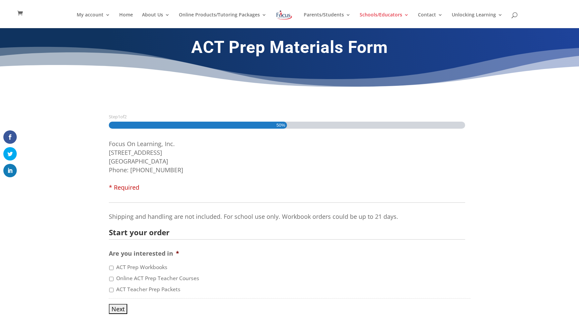 Image resolution: width=579 pixels, height=319 pixels. What do you see at coordinates (156, 20) in the screenshot?
I see `a: About Us` at bounding box center [156, 20].